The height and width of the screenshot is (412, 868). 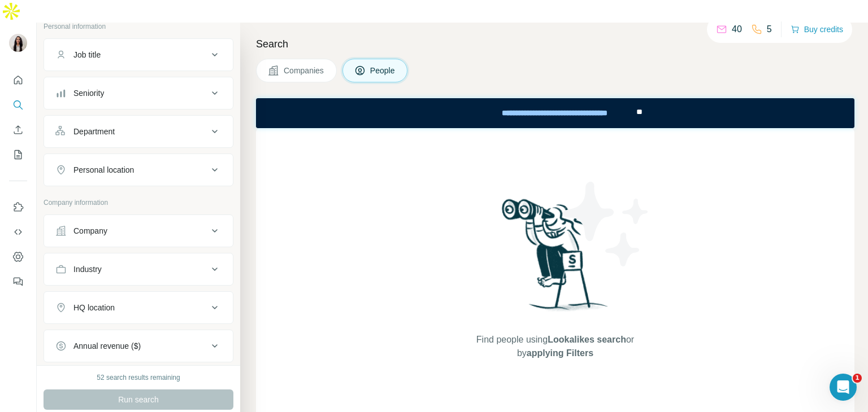 What do you see at coordinates (138, 378) in the screenshot?
I see `div: 52 search results remaining` at bounding box center [138, 378].